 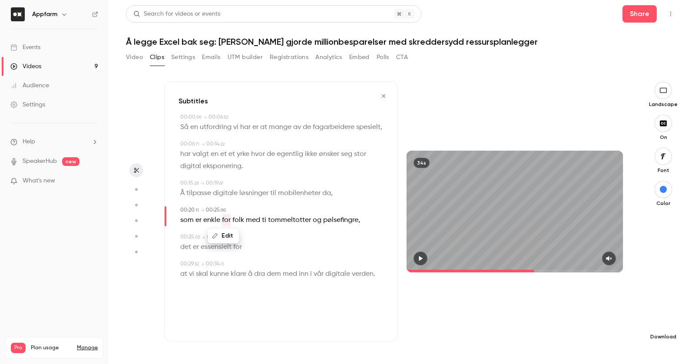 What do you see at coordinates (197, 144) in the screenshot?
I see `span: . 71` at bounding box center [197, 144].